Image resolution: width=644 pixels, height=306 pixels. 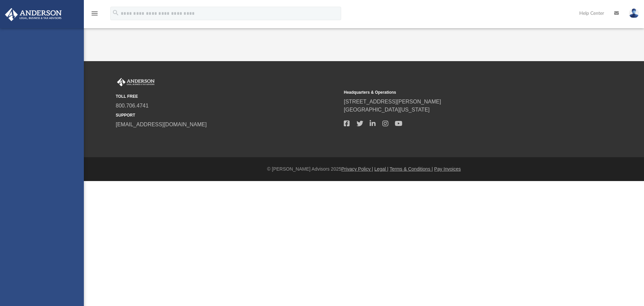 What do you see at coordinates (227, 96) in the screenshot?
I see `small: TOLL FREE` at bounding box center [227, 96].